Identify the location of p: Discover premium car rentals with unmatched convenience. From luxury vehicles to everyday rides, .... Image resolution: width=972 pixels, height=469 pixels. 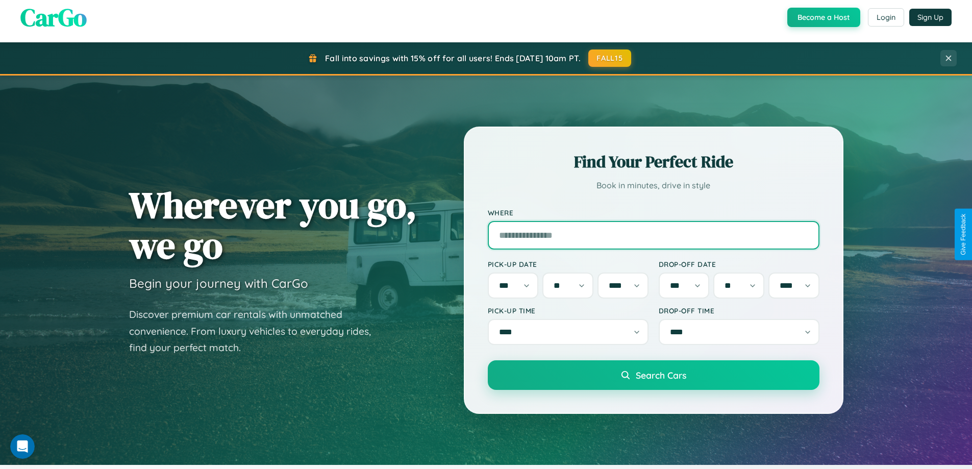
(257, 331).